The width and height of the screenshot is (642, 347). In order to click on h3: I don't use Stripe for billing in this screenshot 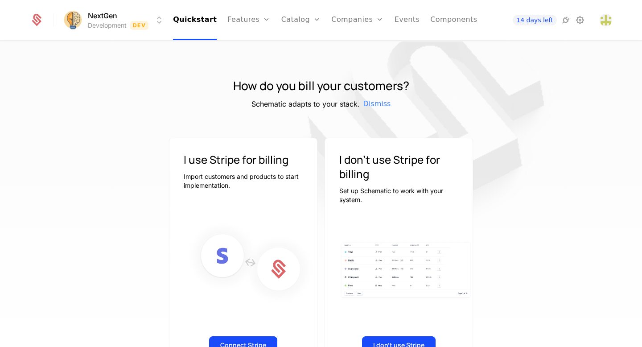, I will do `click(399, 167)`.